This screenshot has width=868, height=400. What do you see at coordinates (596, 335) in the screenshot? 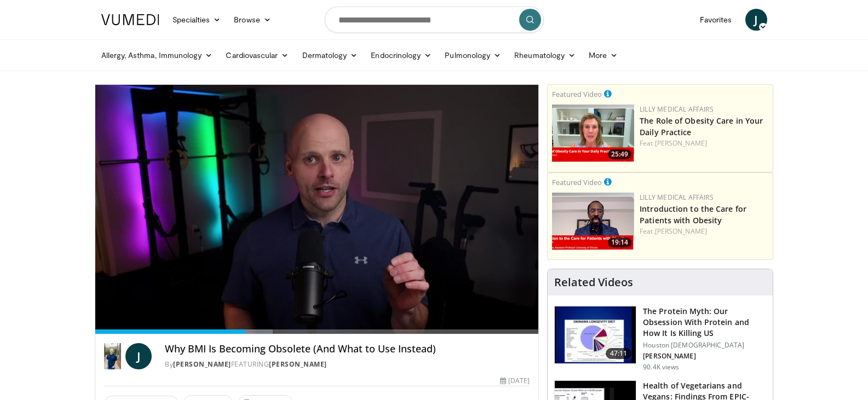
I see `img: b7b8b05e-5021-418b-a89a-60a270e7cf82.150x105_q85_crop-smart_upscale.jpg` at bounding box center [596, 335].